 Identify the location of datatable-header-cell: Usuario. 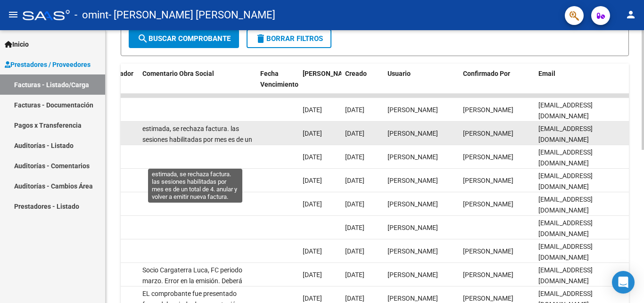
(422, 85).